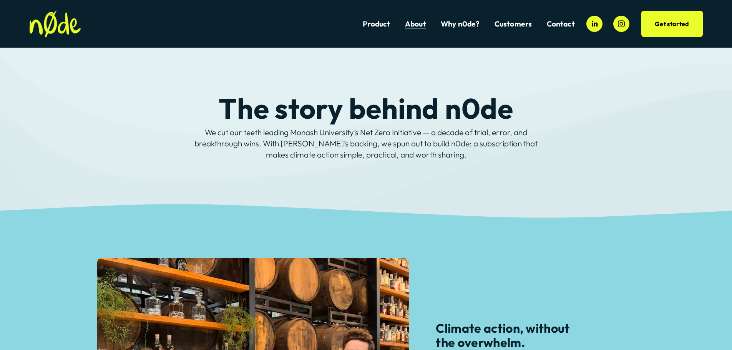 The image size is (732, 350). I want to click on a: Why n0de?, so click(460, 24).